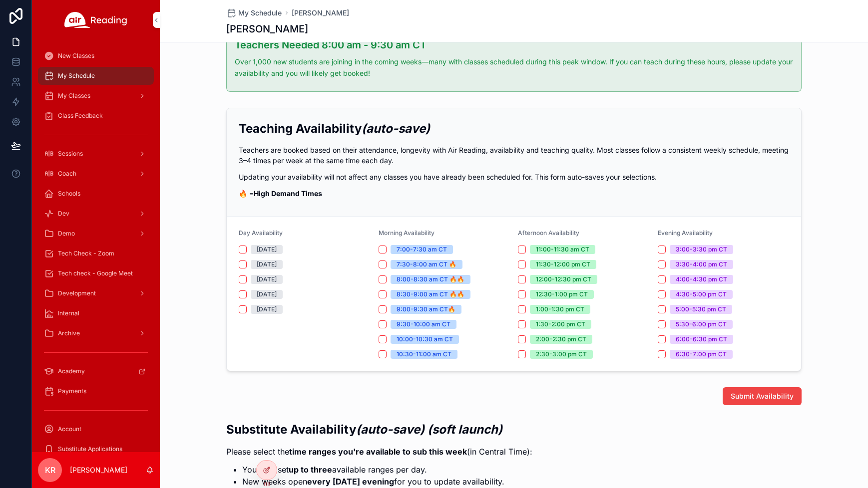 The width and height of the screenshot is (868, 488). Describe the element at coordinates (561, 354) in the screenshot. I see `div: 2:30-3:00 pm CT` at that location.